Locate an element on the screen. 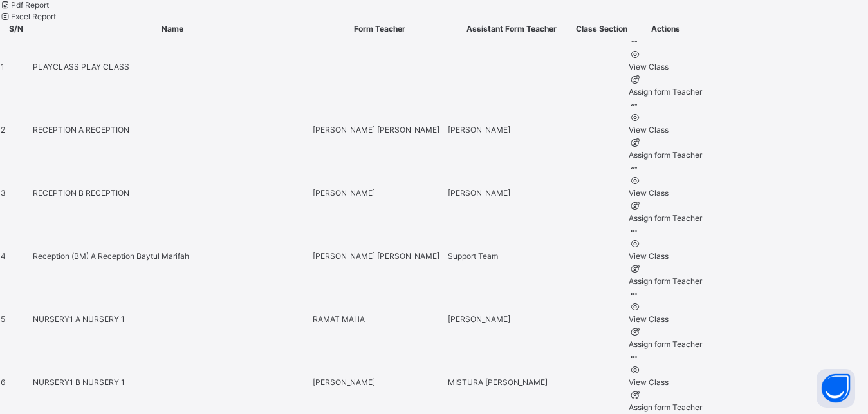 This screenshot has height=414, width=868. span: Reception Baytul Marifah is located at coordinates (143, 255).